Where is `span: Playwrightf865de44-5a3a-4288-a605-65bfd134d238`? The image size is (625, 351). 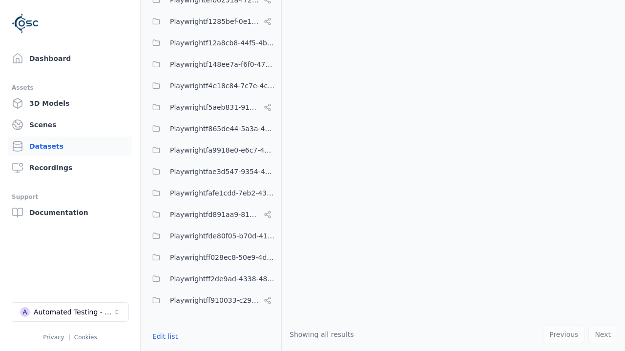 span: Playwrightf865de44-5a3a-4288-a605-65bfd134d238 is located at coordinates (223, 129).